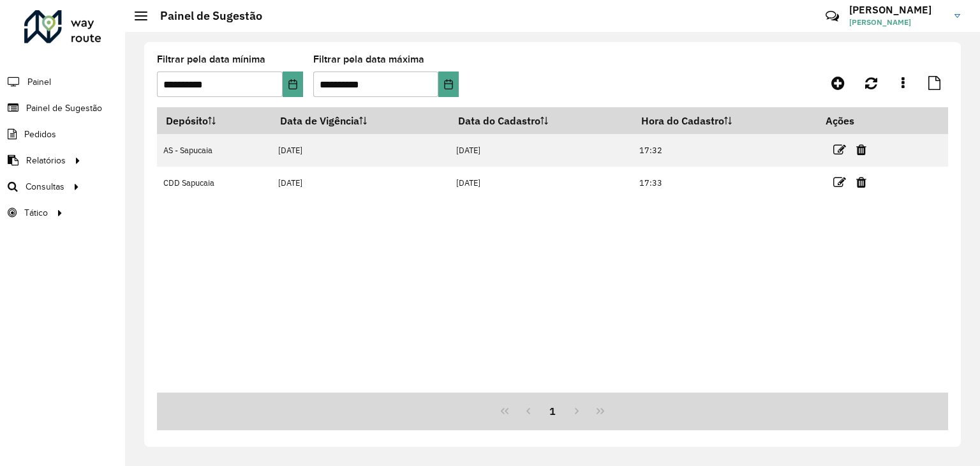  Describe the element at coordinates (725, 183) in the screenshot. I see `td: 17:33` at that location.